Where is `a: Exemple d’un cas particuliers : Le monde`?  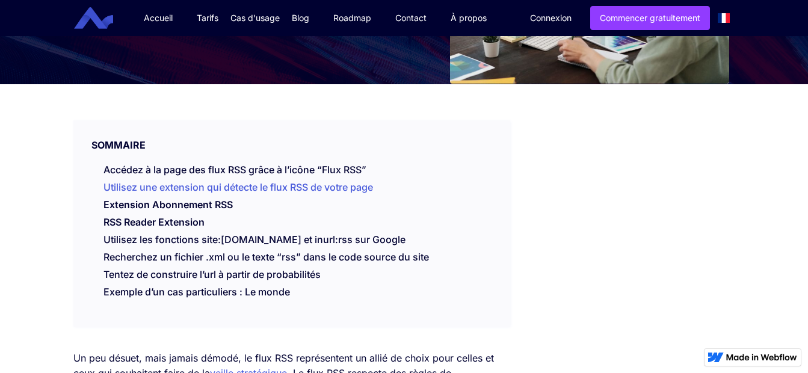 a: Exemple d’un cas particuliers : Le monde is located at coordinates (197, 292).